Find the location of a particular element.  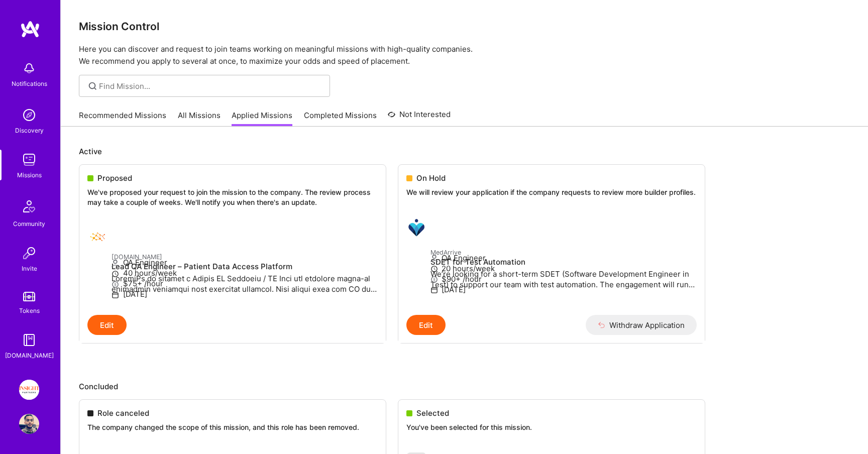

a: Insight Partners: Data & AI - Sourcing is located at coordinates (29, 390).